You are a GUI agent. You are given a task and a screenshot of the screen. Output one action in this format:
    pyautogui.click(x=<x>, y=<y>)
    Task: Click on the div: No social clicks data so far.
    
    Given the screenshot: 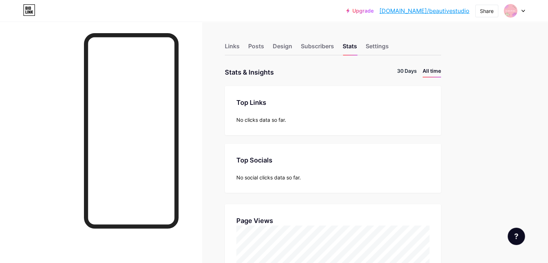 What is the action you would take?
    pyautogui.click(x=333, y=177)
    